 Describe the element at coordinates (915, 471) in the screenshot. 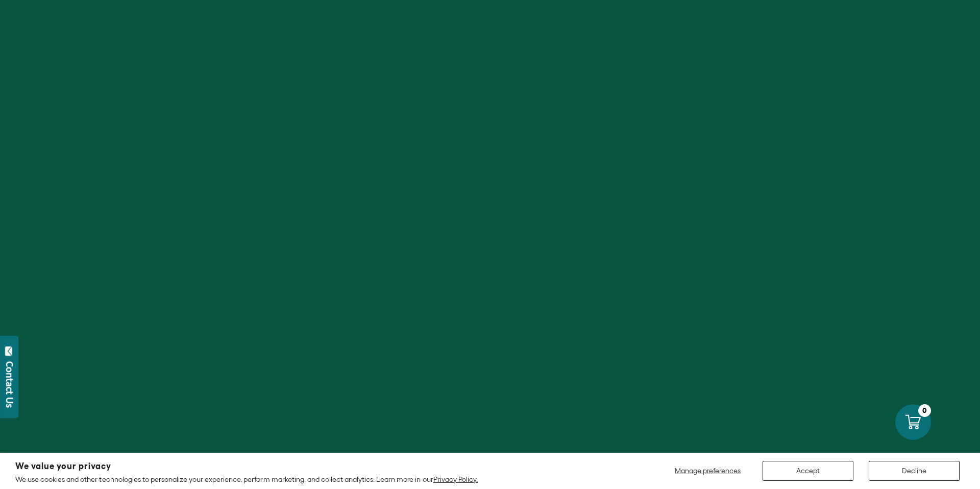

I see `button: Decline` at that location.